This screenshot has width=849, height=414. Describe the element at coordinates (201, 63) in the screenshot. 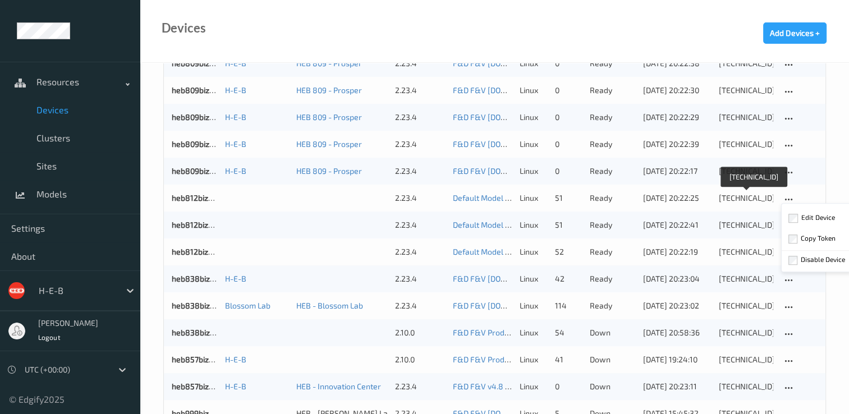

I see `a: heb809bizedg12` at that location.